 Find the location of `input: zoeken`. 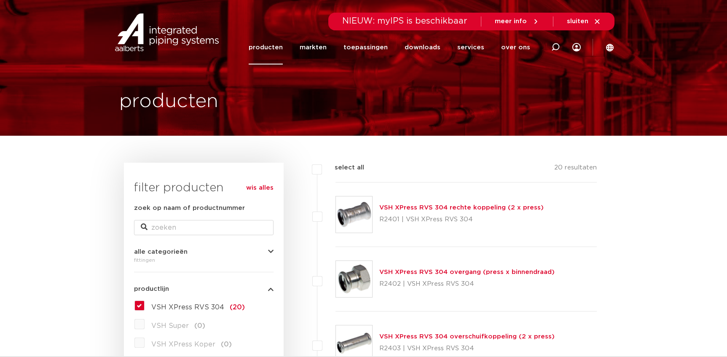

input: zoeken is located at coordinates (203, 228).